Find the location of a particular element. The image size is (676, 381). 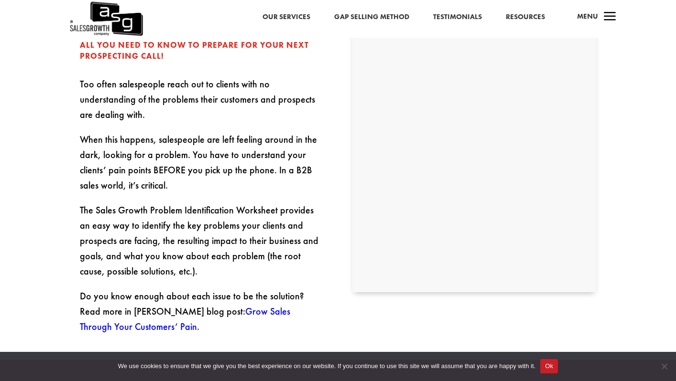

button: Ok is located at coordinates (548, 366).